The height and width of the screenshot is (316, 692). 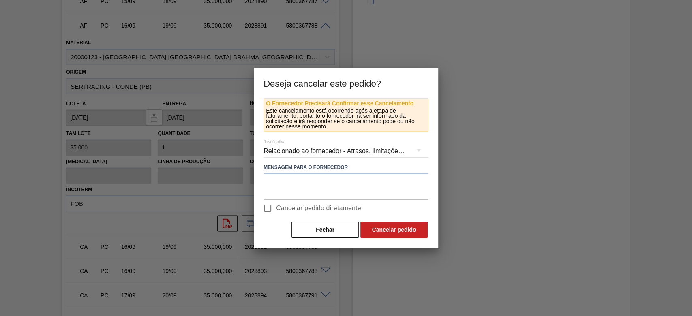 I want to click on h3: Deseja cancelar este pedido?, so click(x=346, y=83).